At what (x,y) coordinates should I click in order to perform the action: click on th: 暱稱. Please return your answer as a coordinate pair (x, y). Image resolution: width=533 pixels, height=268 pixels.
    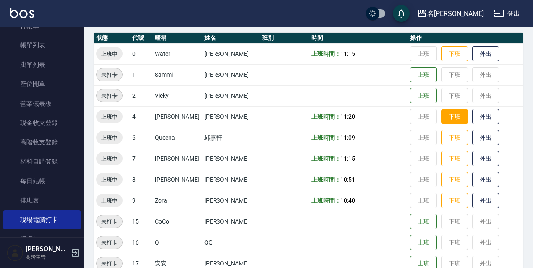
    Looking at the image, I should click on (177, 38).